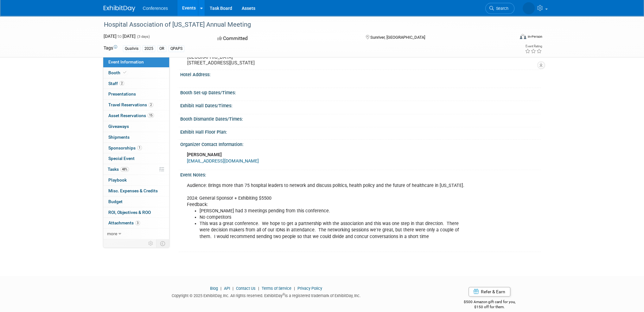 The height and width of the screenshot is (312, 644). Describe the element at coordinates (360, 174) in the screenshot. I see `div: Event Notes:` at that location.